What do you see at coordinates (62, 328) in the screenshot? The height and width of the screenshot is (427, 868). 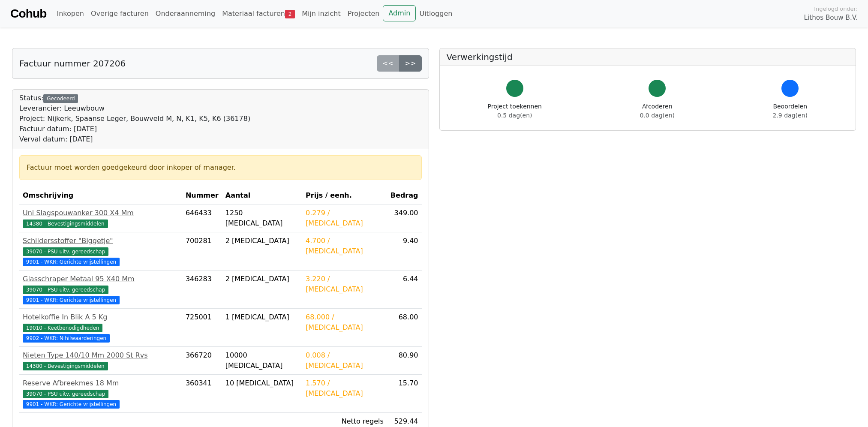 I see `span: 19010 - Keetbenodigdheden` at bounding box center [62, 328].